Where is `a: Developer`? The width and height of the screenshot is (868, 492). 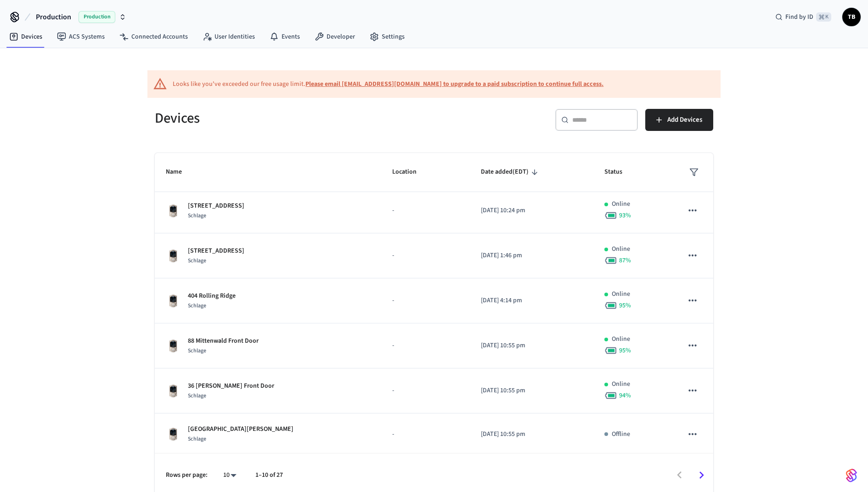
a: Developer is located at coordinates (335, 37).